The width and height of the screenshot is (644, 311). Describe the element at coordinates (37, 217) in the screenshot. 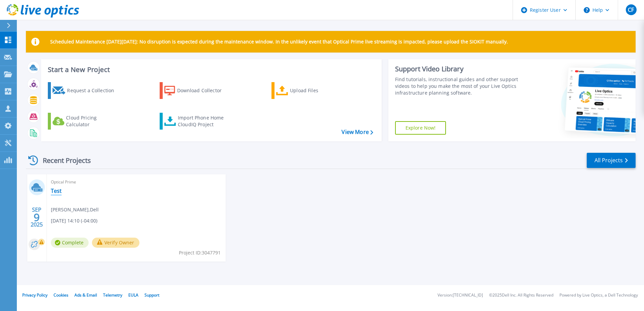

I see `div: SEP 2025` at that location.